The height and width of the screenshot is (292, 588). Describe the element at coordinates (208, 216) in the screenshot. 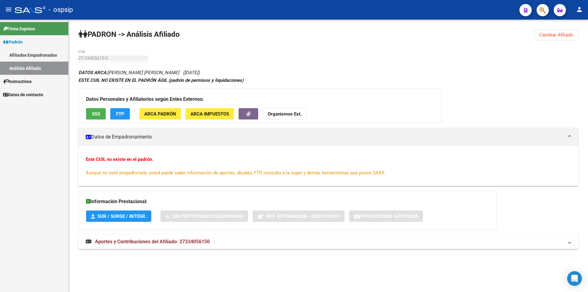

I see `span: Sin Certificado Discapacidad` at that location.